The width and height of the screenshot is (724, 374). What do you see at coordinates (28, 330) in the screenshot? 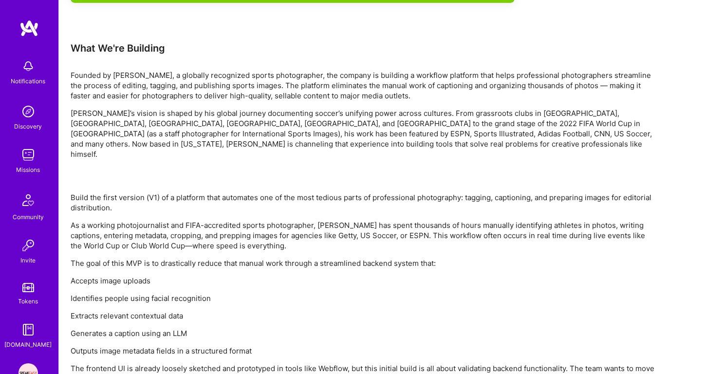
I see `img: guide book` at bounding box center [28, 330].